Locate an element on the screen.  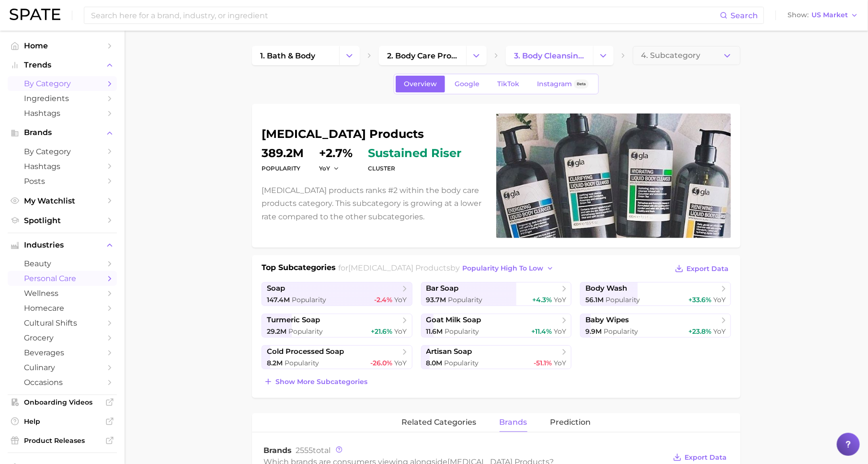
h1: Top Subcategories is located at coordinates (299, 269).